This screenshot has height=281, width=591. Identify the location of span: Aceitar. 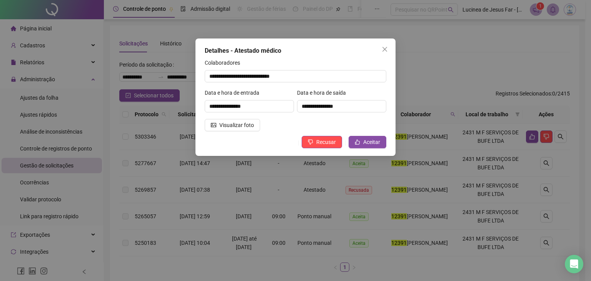
(371, 142).